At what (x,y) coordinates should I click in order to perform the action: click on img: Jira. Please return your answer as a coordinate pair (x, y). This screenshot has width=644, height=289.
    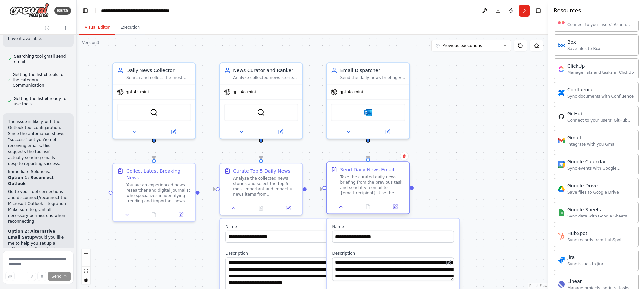
    Looking at the image, I should click on (561, 261).